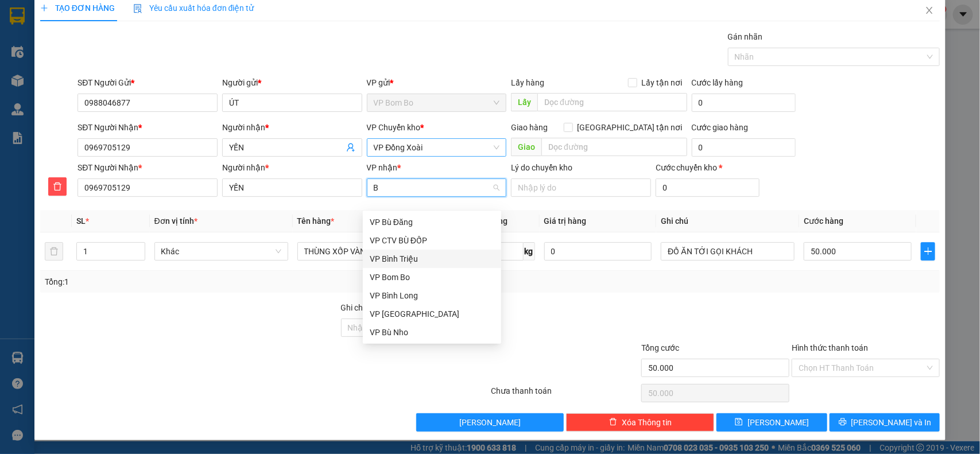 This screenshot has width=980, height=454. What do you see at coordinates (727, 221) in the screenshot?
I see `th: Ghi chú` at bounding box center [727, 221].